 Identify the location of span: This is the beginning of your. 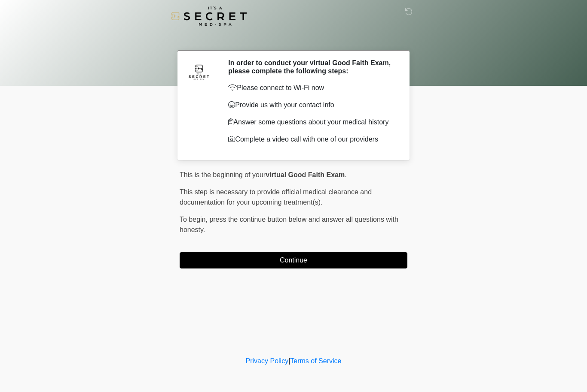
(222, 174).